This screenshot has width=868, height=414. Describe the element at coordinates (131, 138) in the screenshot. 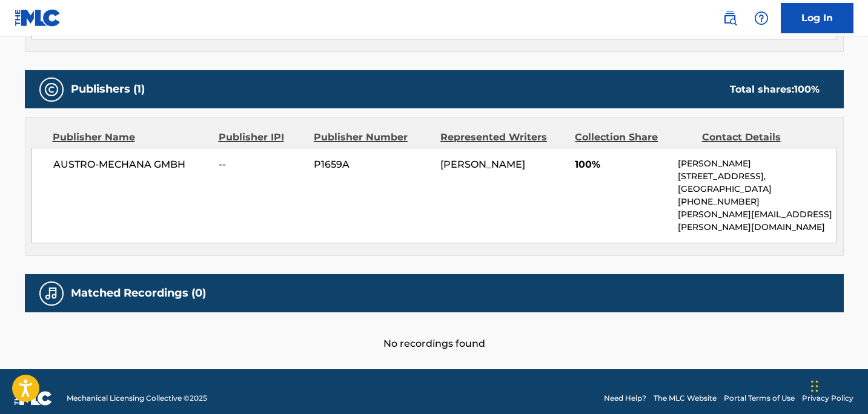

I see `div: Publisher Name` at that location.